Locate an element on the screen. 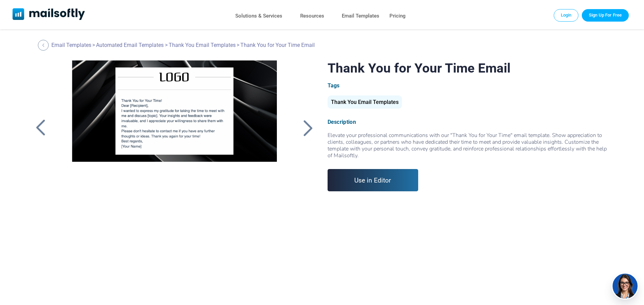 The width and height of the screenshot is (644, 305). a: Mailsoftly is located at coordinates (49, 14).